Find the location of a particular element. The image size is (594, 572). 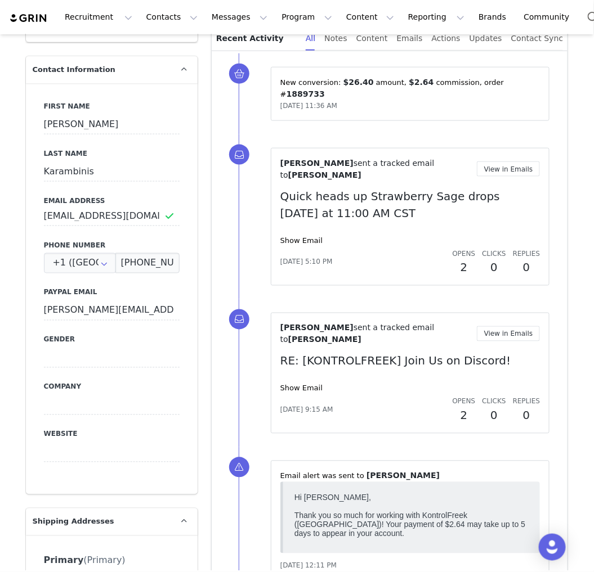

div: Contact Sync is located at coordinates (537, 38).